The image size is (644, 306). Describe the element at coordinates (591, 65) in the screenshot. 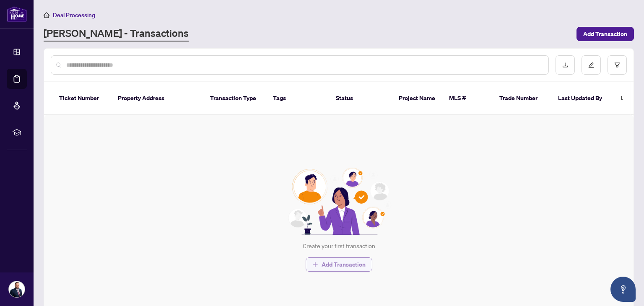

I see `span: edit` at that location.